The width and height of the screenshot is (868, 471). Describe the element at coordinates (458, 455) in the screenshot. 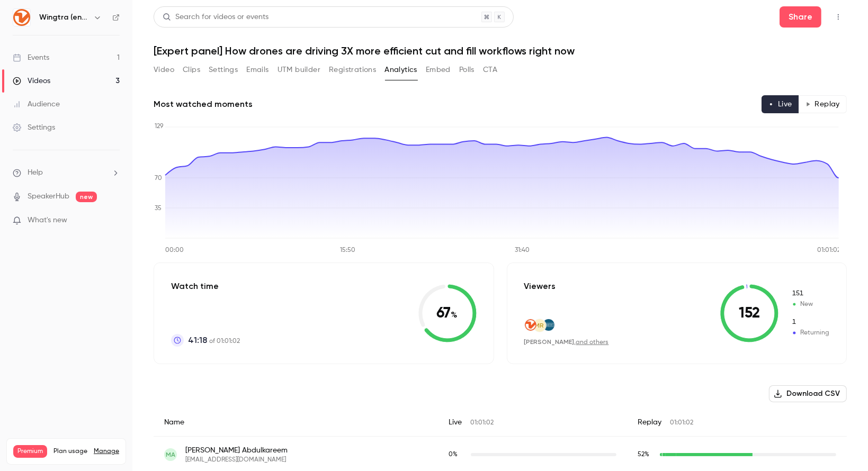

I see `span: Live watch time` at that location.